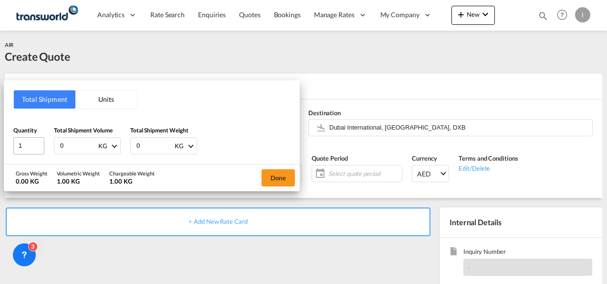  I want to click on input: Qty, so click(29, 146).